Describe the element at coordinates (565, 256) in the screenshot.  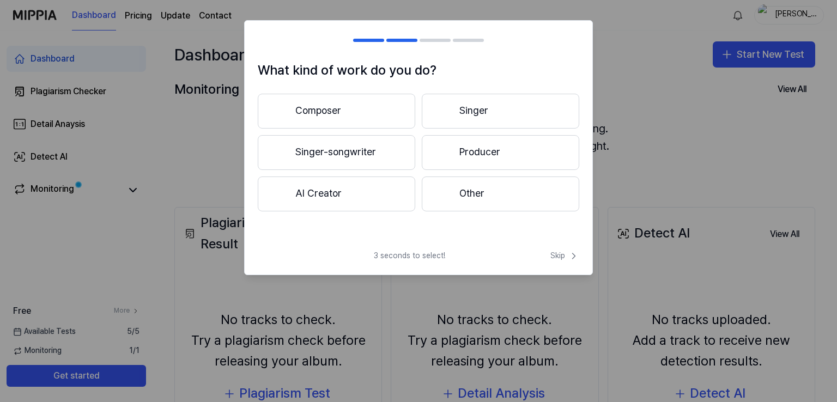
I see `span: Skip` at that location.